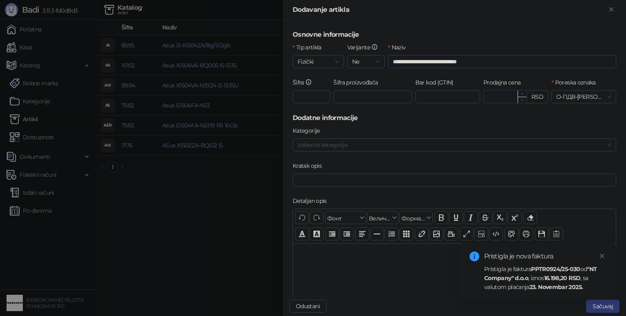  What do you see at coordinates (556, 269) in the screenshot?
I see `strong: PPTR0924/25-030` at bounding box center [556, 269].